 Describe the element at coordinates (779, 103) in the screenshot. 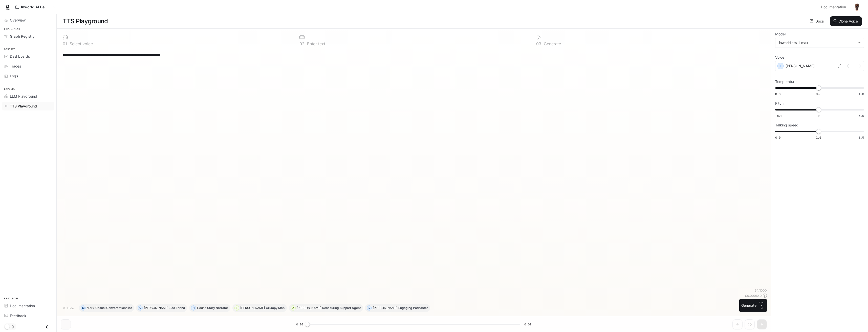

I see `p: Pitch` at that location.